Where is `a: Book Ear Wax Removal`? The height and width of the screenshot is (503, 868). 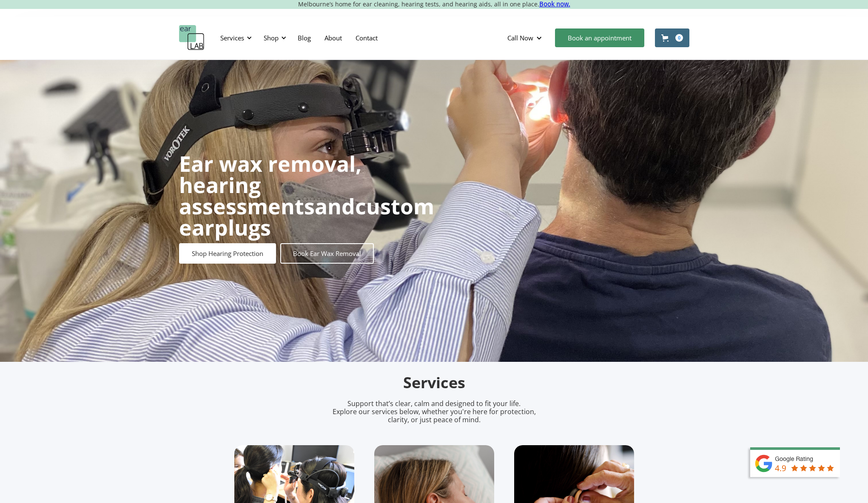
a: Book Ear Wax Removal is located at coordinates (327, 254).